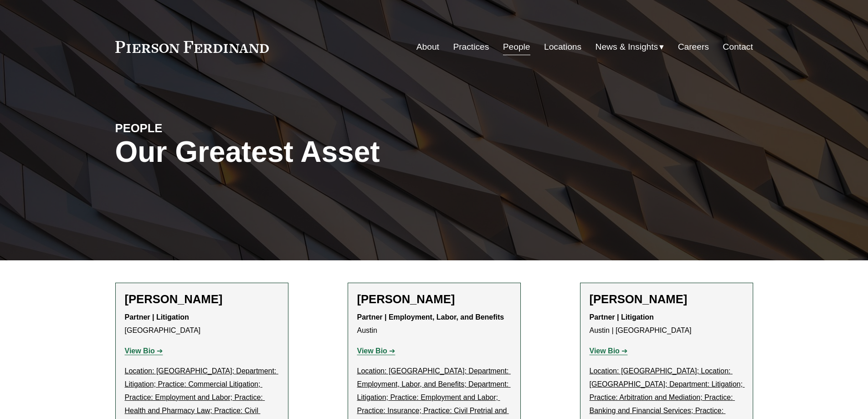  Describe the element at coordinates (471, 47) in the screenshot. I see `a: Practices` at that location.